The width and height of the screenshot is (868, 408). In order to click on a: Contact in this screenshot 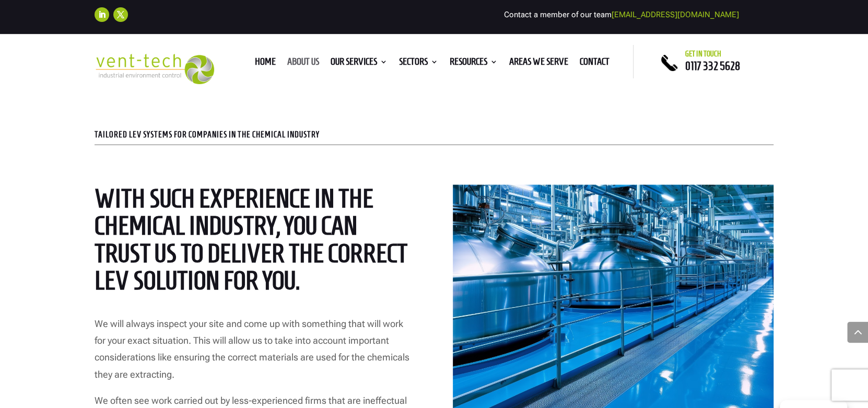, I will do `click(594, 64)`.